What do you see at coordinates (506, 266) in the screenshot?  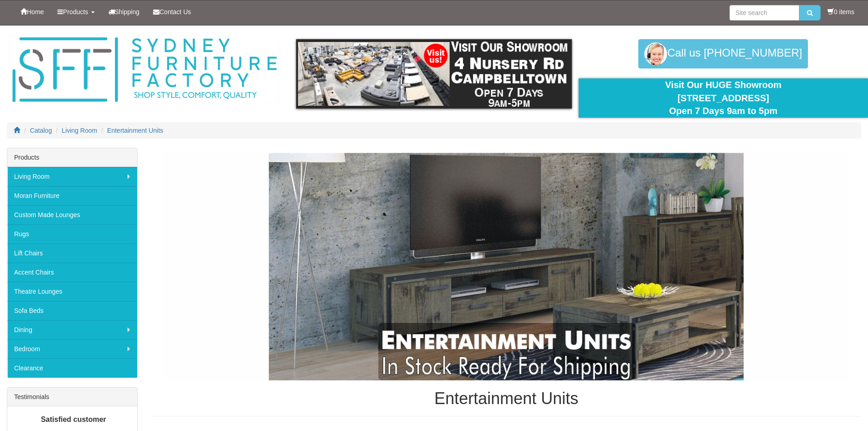 I see `img: Entertainment Units` at bounding box center [506, 266].